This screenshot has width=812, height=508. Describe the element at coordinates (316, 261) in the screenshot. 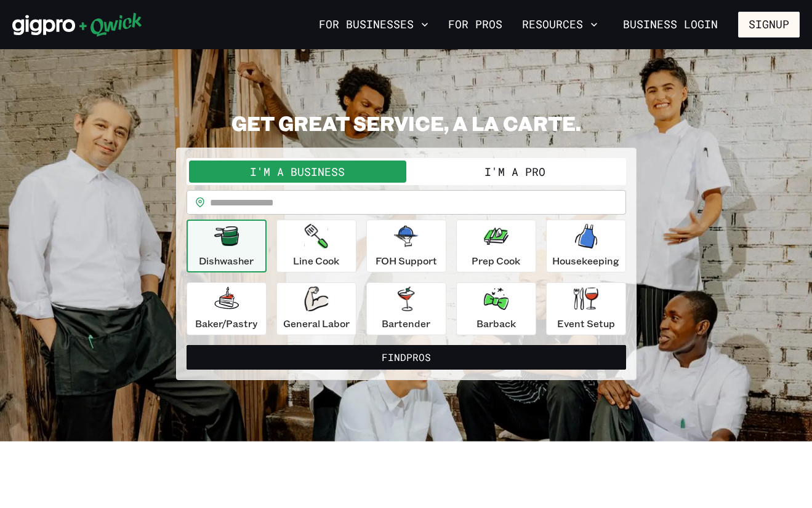

I see `p: Line Cook` at that location.